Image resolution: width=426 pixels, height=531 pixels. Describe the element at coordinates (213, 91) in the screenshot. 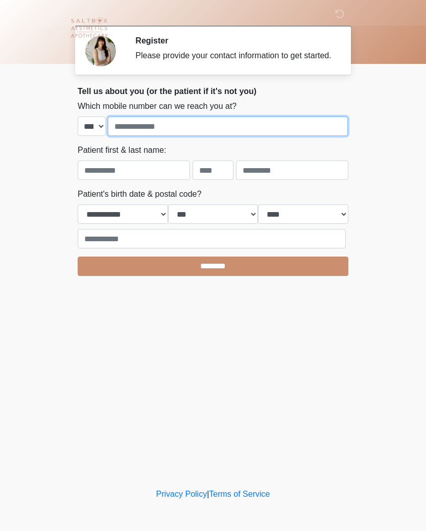

I see `h2: Tell us about you (or the patient if it's not you)` at that location.